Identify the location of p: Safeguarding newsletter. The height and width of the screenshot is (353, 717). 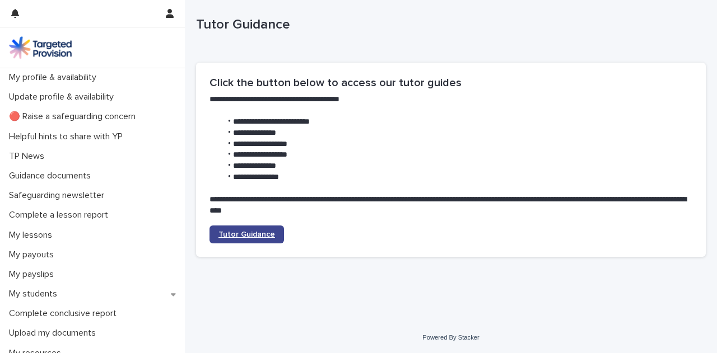
(59, 195).